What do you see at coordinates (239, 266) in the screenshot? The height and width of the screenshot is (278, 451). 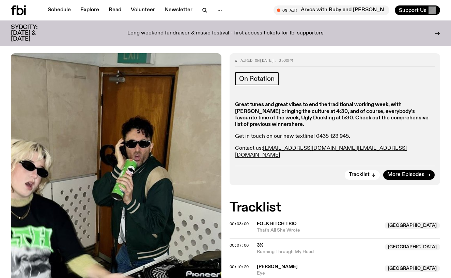 I see `span: 00:10:20` at bounding box center [239, 266].